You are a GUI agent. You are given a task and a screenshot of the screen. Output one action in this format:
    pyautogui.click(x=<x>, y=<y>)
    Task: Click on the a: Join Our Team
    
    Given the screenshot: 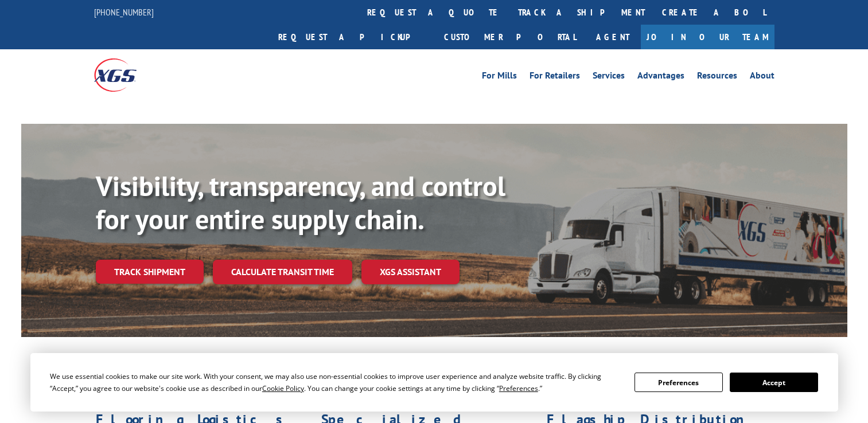 What is the action you would take?
    pyautogui.click(x=707, y=37)
    